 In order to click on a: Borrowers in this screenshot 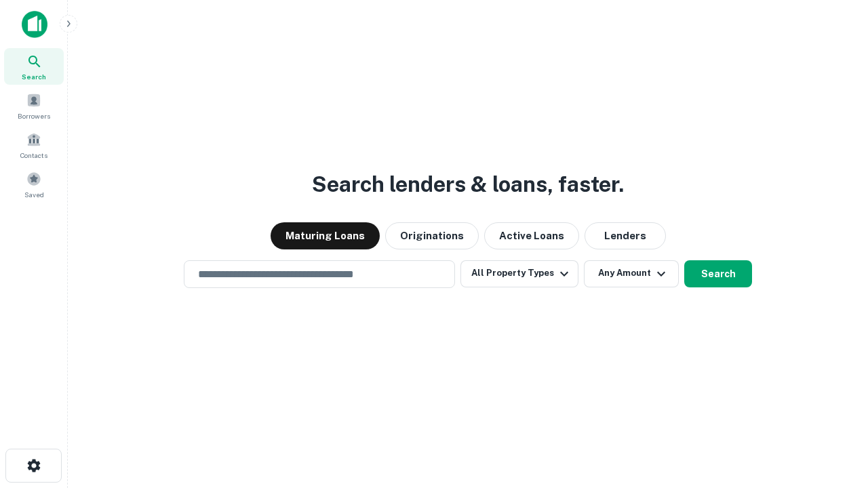, I will do `click(34, 106)`.